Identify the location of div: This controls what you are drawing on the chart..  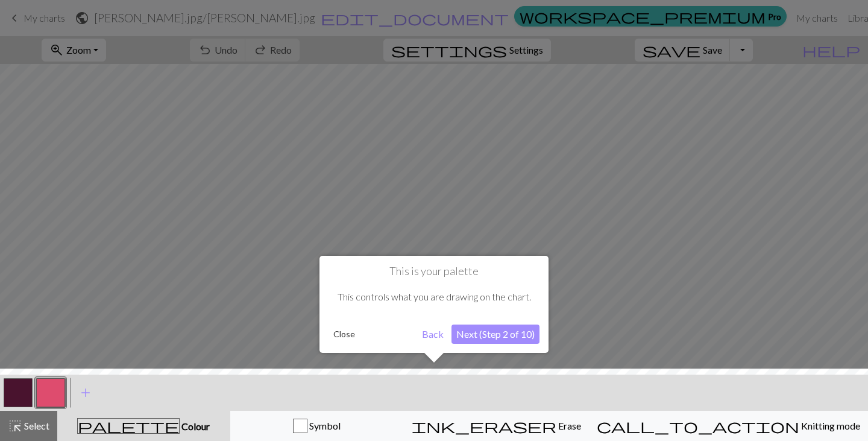
(434, 297).